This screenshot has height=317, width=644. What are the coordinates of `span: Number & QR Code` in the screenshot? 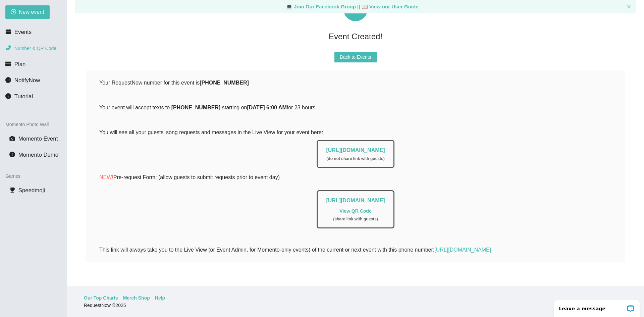 It's located at (35, 48).